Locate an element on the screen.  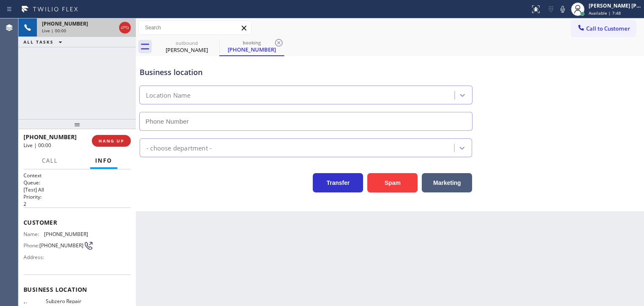
span: Call is located at coordinates (50, 161).